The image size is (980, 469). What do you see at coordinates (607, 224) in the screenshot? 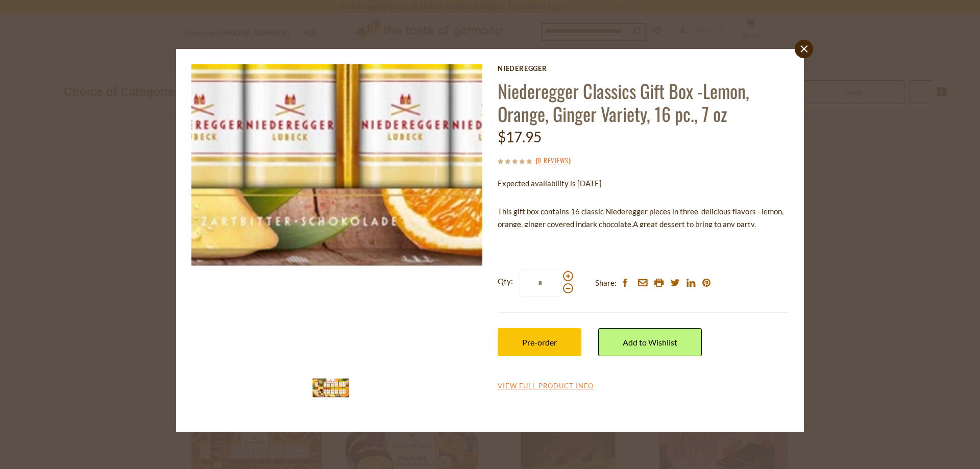
I see `span: dark chocolate.` at bounding box center [607, 224].